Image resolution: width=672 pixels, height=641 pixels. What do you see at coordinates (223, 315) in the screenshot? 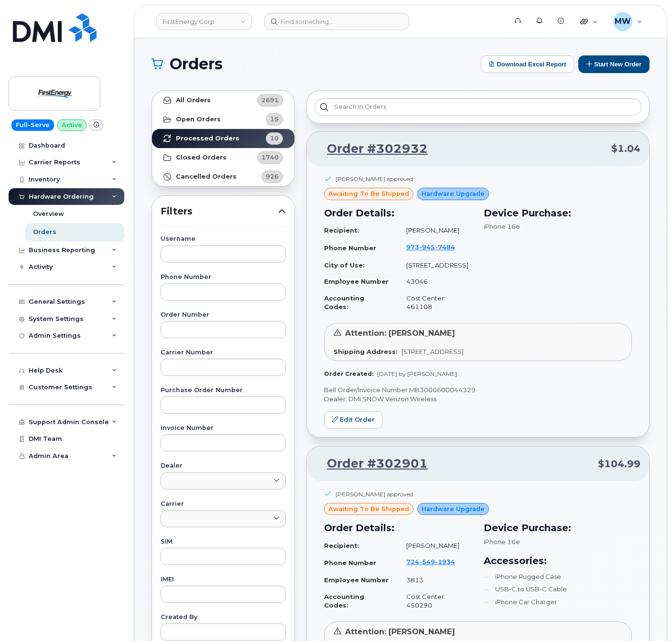
I see `label: Order Number` at bounding box center [223, 315].